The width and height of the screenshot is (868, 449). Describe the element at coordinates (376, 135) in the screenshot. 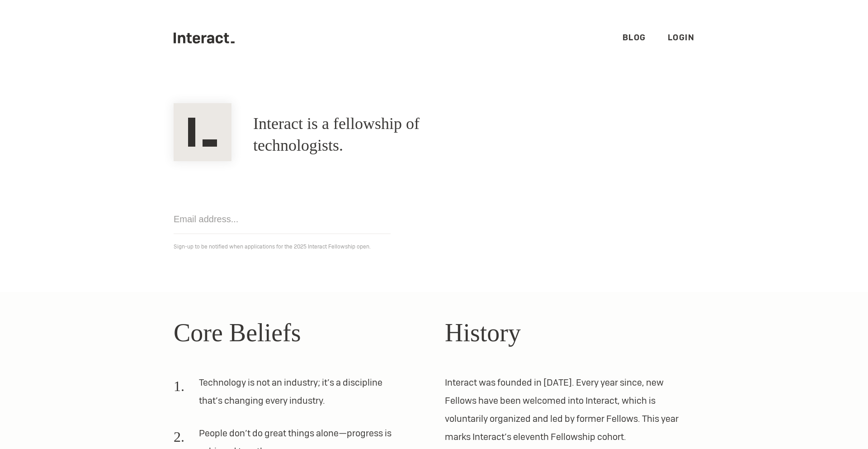

I see `h1: Interact is a fellowship of technologists.` at that location.